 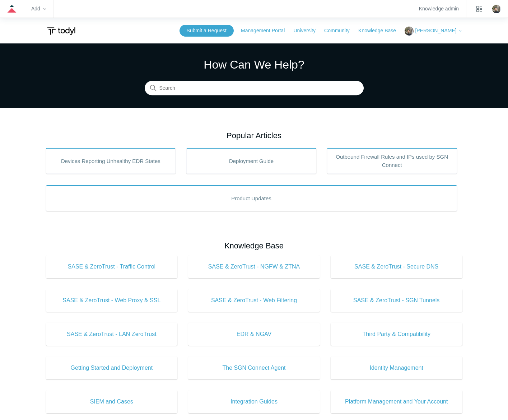 What do you see at coordinates (111, 161) in the screenshot?
I see `a: Devices Reporting Unhealthy EDR States` at bounding box center [111, 161].